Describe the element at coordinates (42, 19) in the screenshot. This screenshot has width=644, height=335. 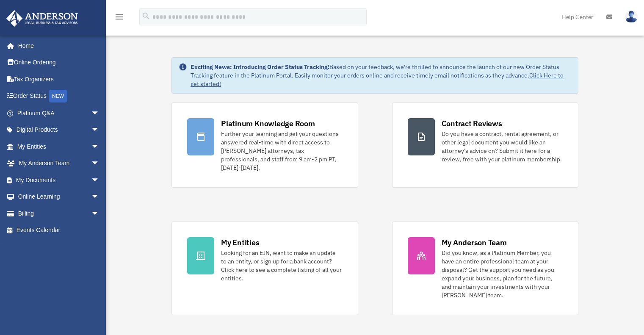
I see `img: Anderson Advisors Platinum Portal` at that location.